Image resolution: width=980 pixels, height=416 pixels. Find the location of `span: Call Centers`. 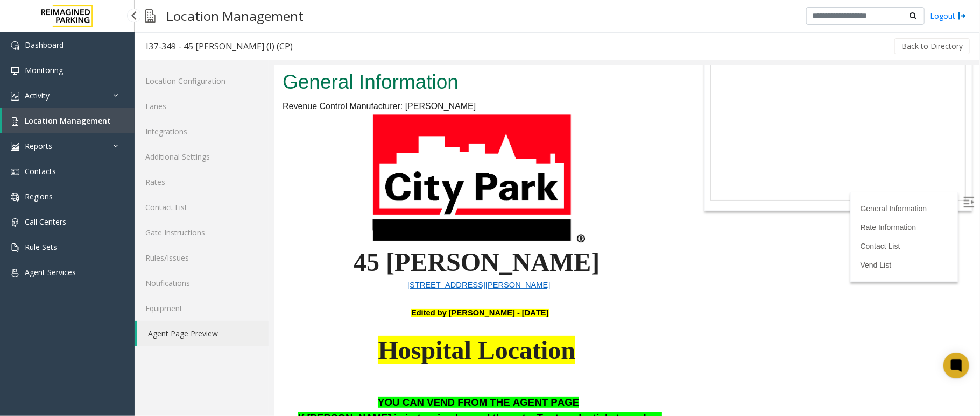

span: Call Centers is located at coordinates (45, 221).